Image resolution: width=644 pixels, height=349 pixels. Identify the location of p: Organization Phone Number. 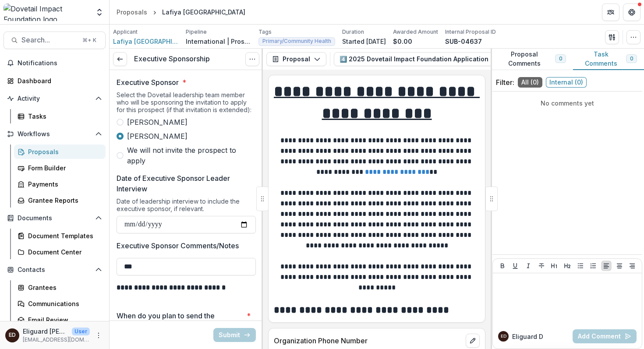
(368, 341).